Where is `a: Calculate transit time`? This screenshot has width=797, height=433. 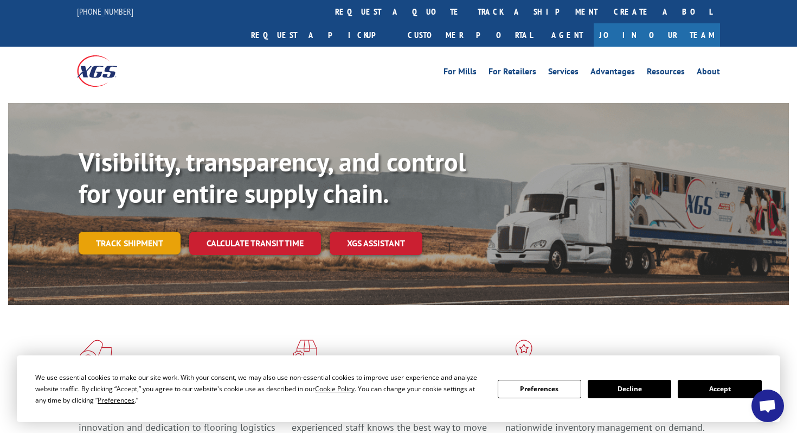 a: Calculate transit time is located at coordinates (255, 243).